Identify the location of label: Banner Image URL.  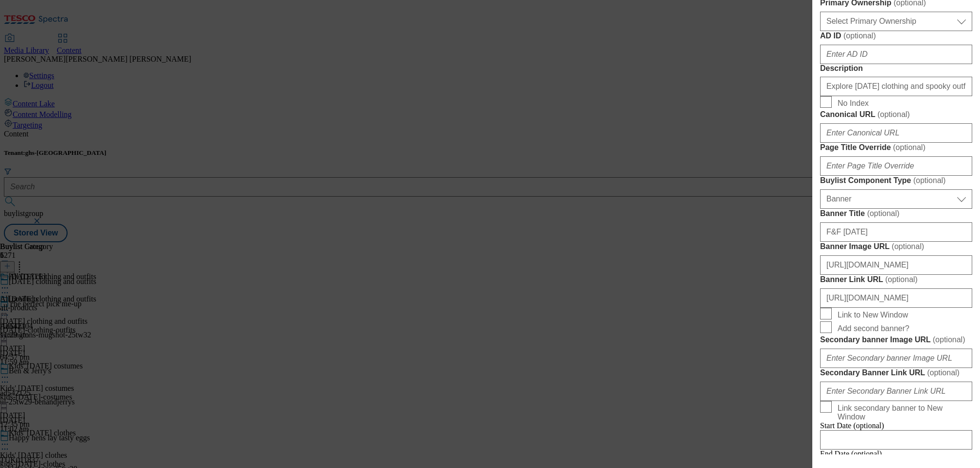
(896, 247).